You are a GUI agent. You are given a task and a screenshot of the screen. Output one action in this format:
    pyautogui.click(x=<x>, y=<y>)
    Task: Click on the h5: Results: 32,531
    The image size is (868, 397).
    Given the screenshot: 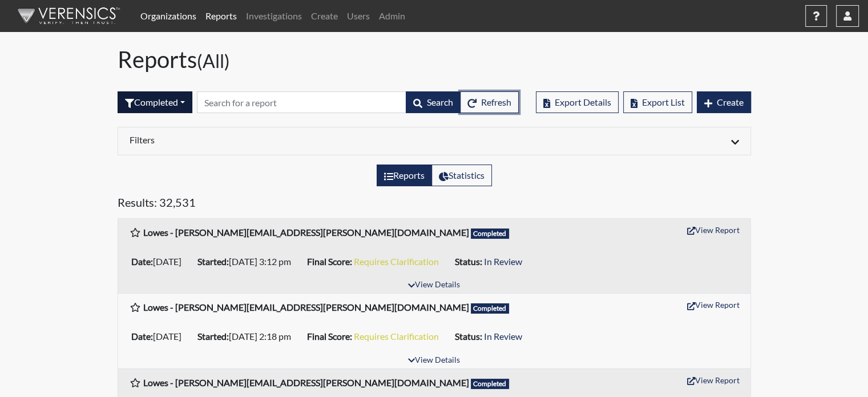 What is the action you would take?
    pyautogui.click(x=434, y=204)
    